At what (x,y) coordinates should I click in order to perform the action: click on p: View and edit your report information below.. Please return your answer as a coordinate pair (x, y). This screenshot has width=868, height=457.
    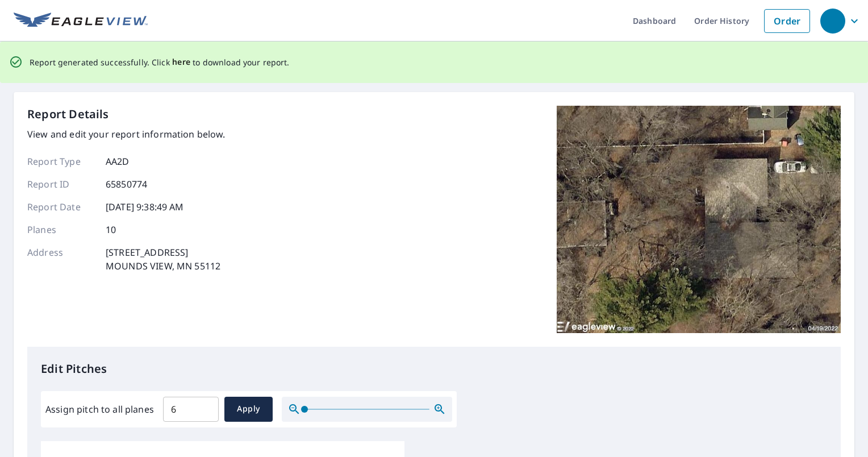
    Looking at the image, I should click on (126, 134).